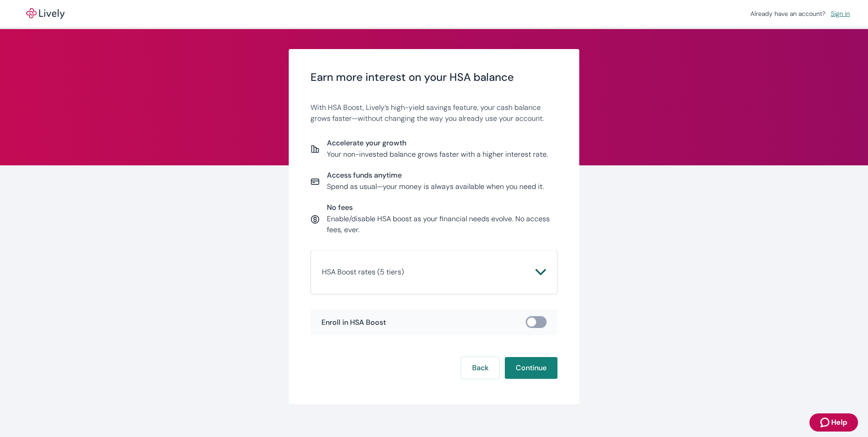 Image resolution: width=868 pixels, height=437 pixels. Describe the element at coordinates (46, 14) in the screenshot. I see `img: Lively` at that location.